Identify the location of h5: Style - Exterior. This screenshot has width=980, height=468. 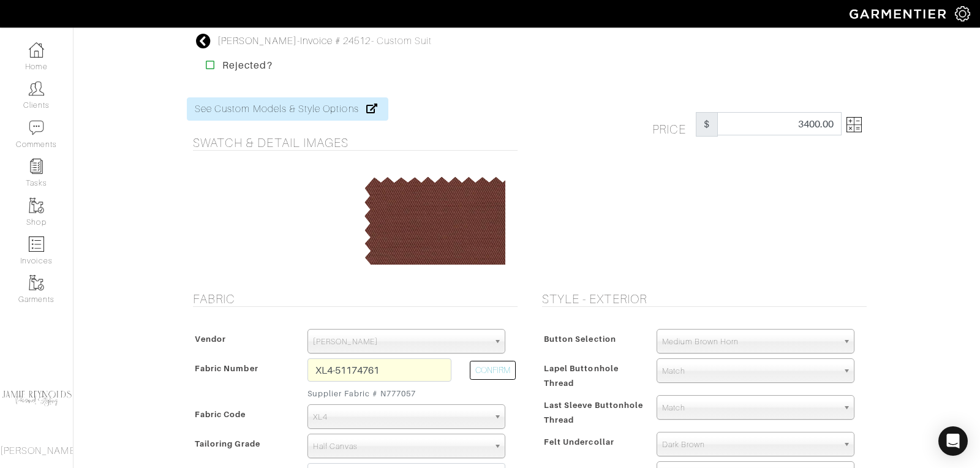
(704, 299).